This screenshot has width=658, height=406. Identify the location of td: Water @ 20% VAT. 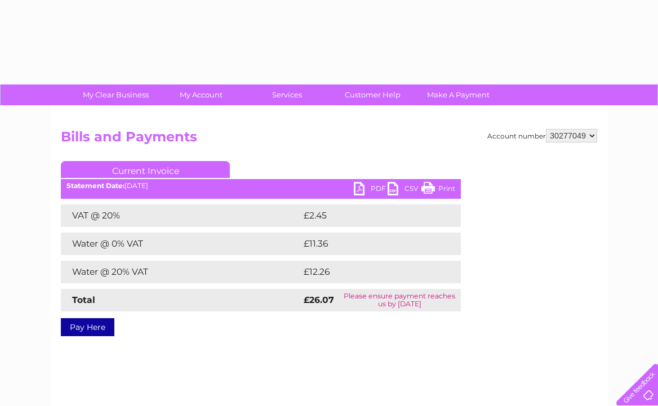
(181, 272).